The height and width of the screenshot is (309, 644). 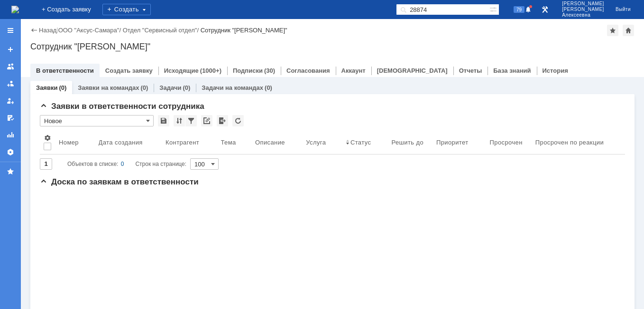 What do you see at coordinates (127, 163) in the screenshot?
I see `i: Строк на странице:` at bounding box center [127, 163].